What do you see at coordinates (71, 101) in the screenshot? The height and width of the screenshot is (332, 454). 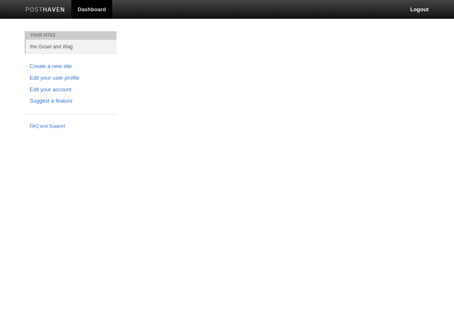 I see `a: Suggest a feature` at bounding box center [71, 101].